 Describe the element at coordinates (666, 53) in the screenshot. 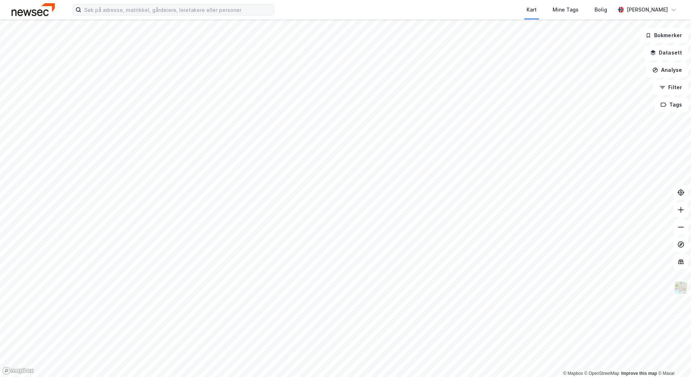

I see `button: Datasett` at that location.